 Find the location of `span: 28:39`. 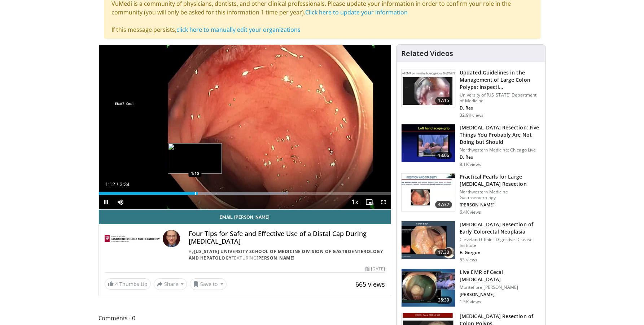

span: 28:39 is located at coordinates (444, 300).